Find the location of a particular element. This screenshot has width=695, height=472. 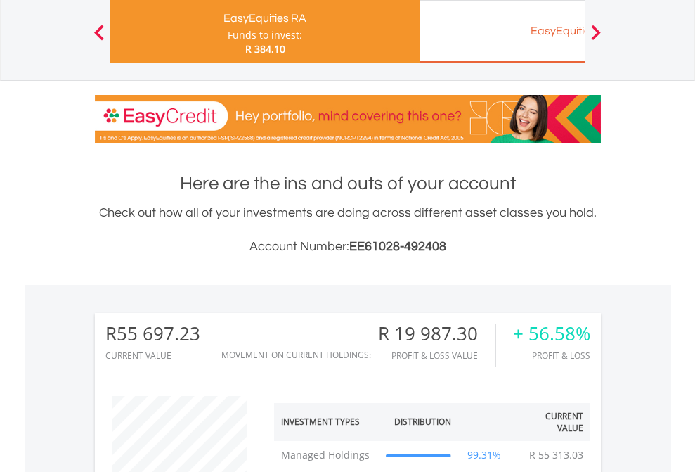

div: Distribution is located at coordinates (423, 421).